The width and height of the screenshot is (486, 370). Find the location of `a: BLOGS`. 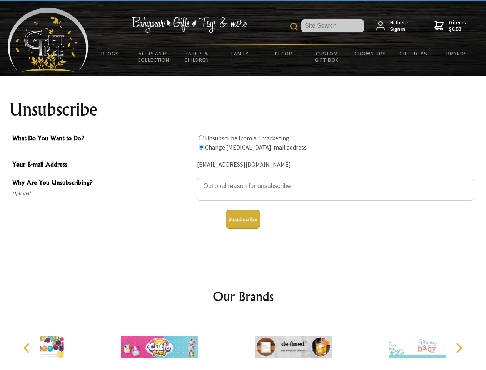

a: BLOGS is located at coordinates (110, 54).